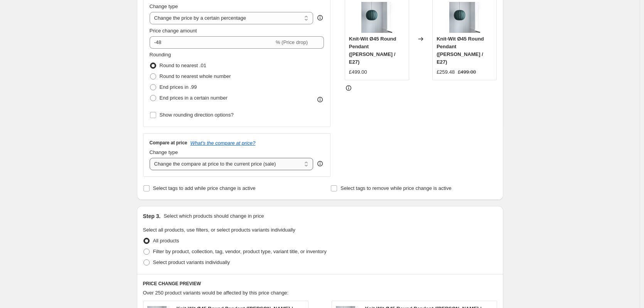 The height and width of the screenshot is (308, 644). I want to click on h2: Step 3., so click(152, 216).